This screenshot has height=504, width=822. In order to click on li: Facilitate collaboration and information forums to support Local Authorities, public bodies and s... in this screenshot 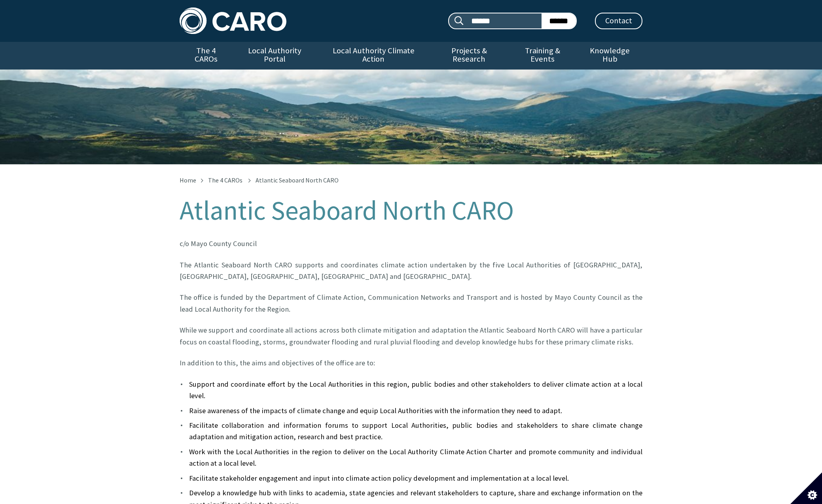, I will do `click(411, 431)`.